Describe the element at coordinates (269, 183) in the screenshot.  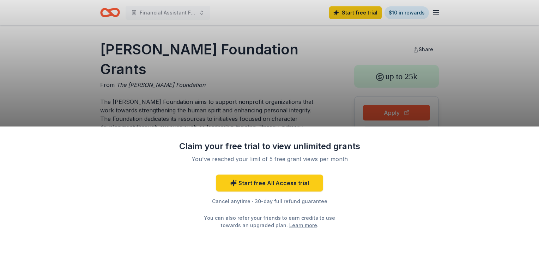
I see `a: Start free All Access trial` at that location.